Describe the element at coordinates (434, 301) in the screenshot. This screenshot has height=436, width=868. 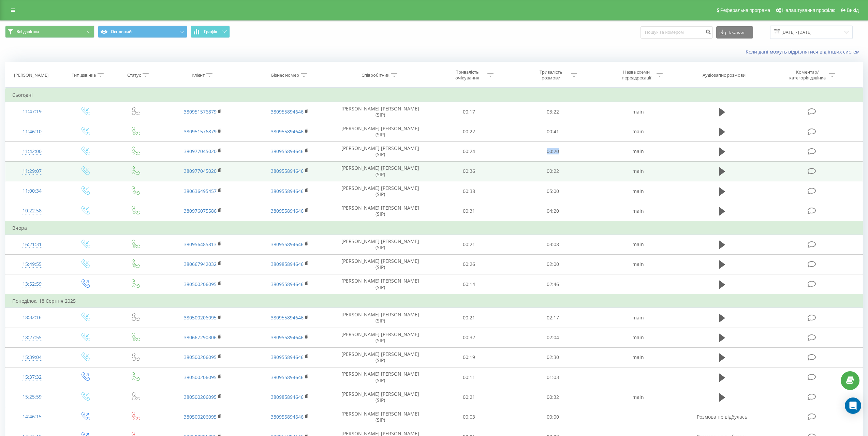
I see `td: Понеділок, 18 Серпня 2025` at that location.